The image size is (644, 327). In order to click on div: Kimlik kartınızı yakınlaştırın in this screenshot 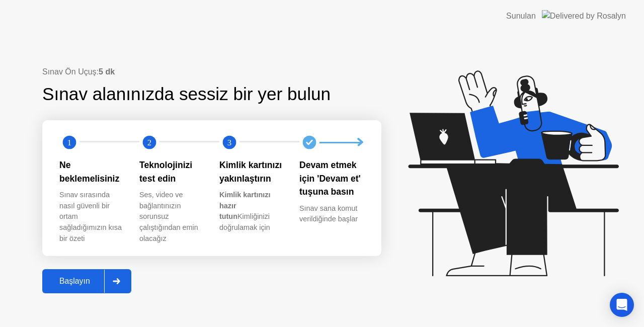, I will do `click(251, 171)`.